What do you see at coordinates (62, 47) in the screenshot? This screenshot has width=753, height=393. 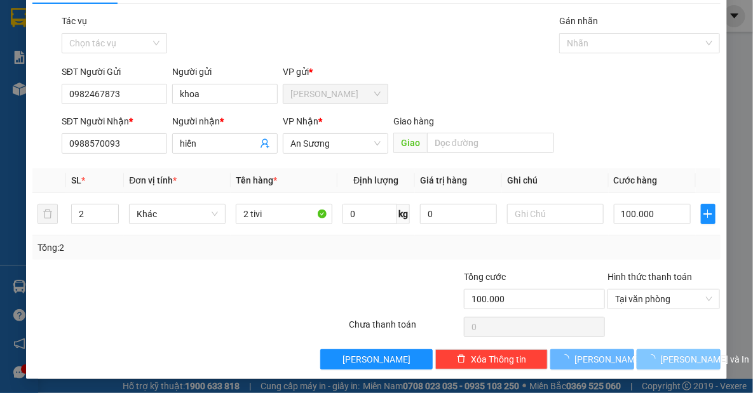 I see `div: mãng` at bounding box center [62, 47].